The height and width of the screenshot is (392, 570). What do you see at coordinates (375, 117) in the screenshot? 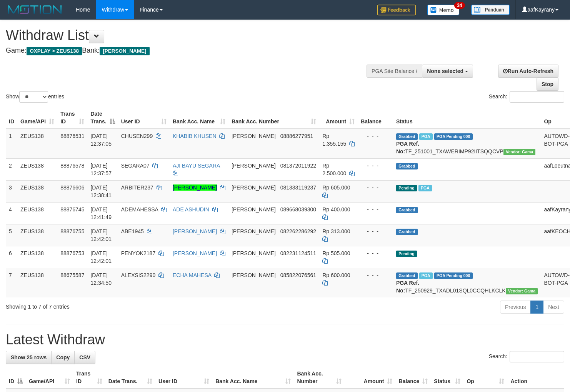
I see `th: Balance` at bounding box center [375, 117].